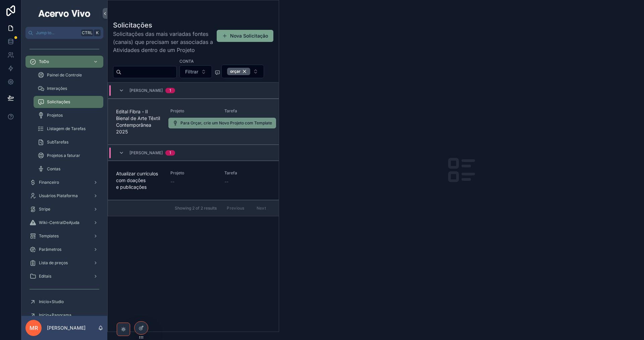 Image resolution: width=644 pixels, height=340 pixels. Describe the element at coordinates (68, 102) in the screenshot. I see `a: Solicitações` at that location.